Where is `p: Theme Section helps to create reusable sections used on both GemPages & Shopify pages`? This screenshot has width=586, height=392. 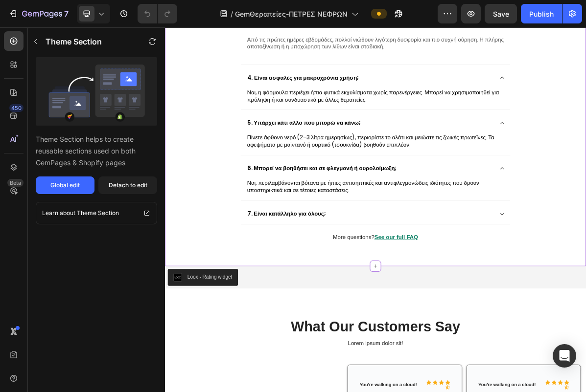 p: Theme Section helps to create reusable sections used on both GemPages & Shopify pages is located at coordinates (96, 152).